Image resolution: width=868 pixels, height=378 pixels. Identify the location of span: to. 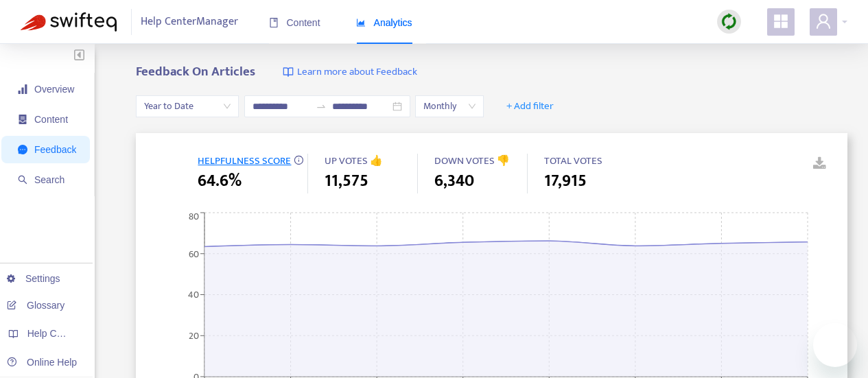
(321, 106).